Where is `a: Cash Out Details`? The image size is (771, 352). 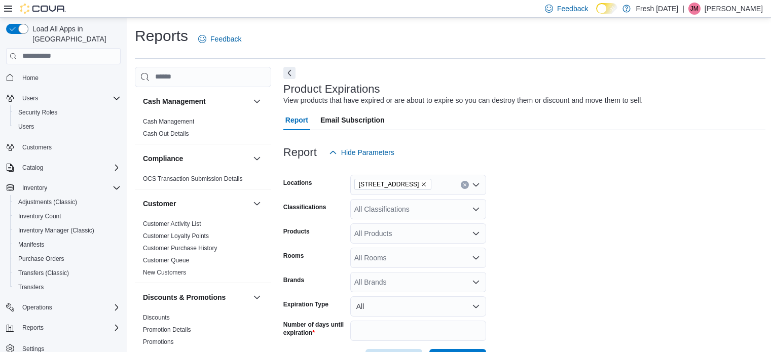 a: Cash Out Details is located at coordinates (166, 134).